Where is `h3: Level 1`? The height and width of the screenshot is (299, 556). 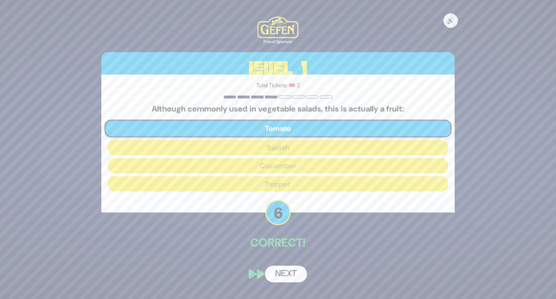 h3: Level 1 is located at coordinates (278, 68).